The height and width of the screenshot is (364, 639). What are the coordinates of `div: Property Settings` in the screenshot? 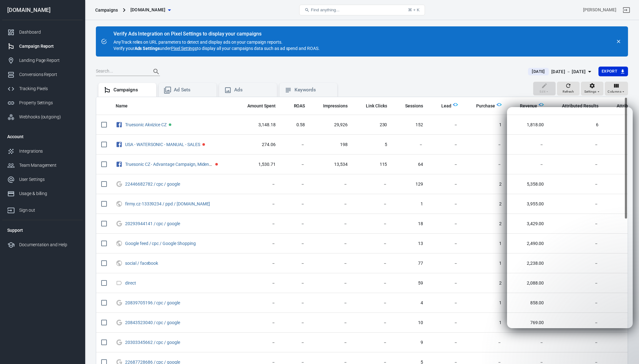 It's located at (48, 103).